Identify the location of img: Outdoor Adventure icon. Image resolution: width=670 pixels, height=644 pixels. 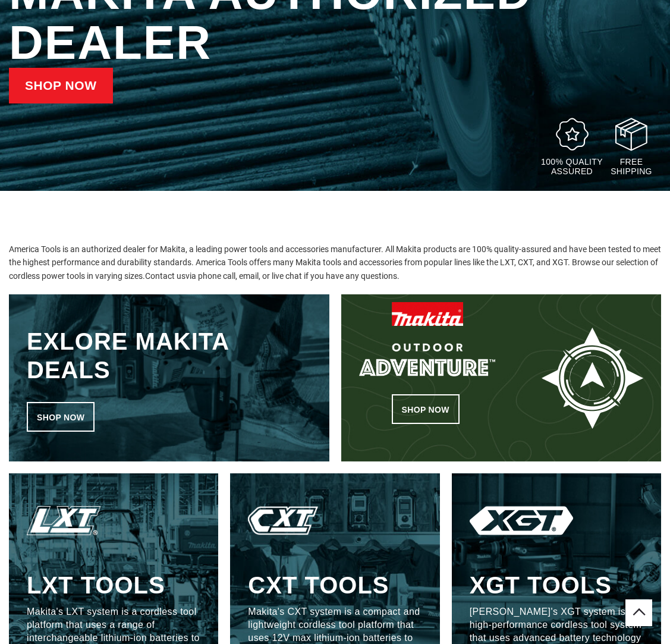
(592, 378).